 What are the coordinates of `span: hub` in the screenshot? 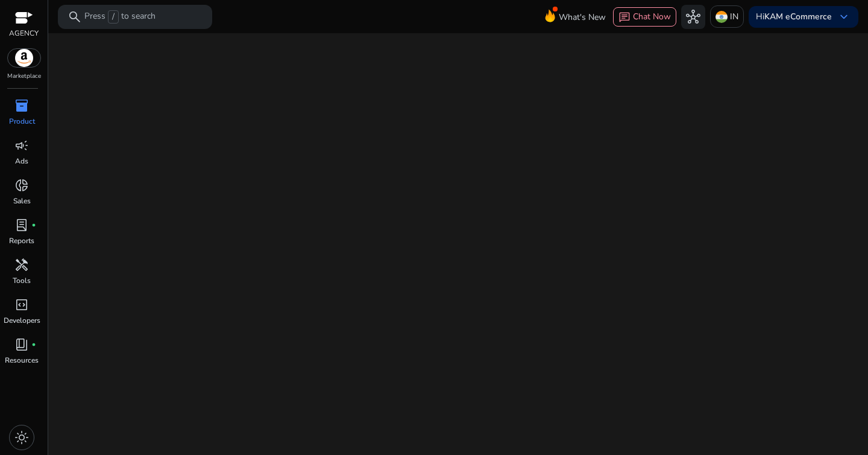 It's located at (694, 17).